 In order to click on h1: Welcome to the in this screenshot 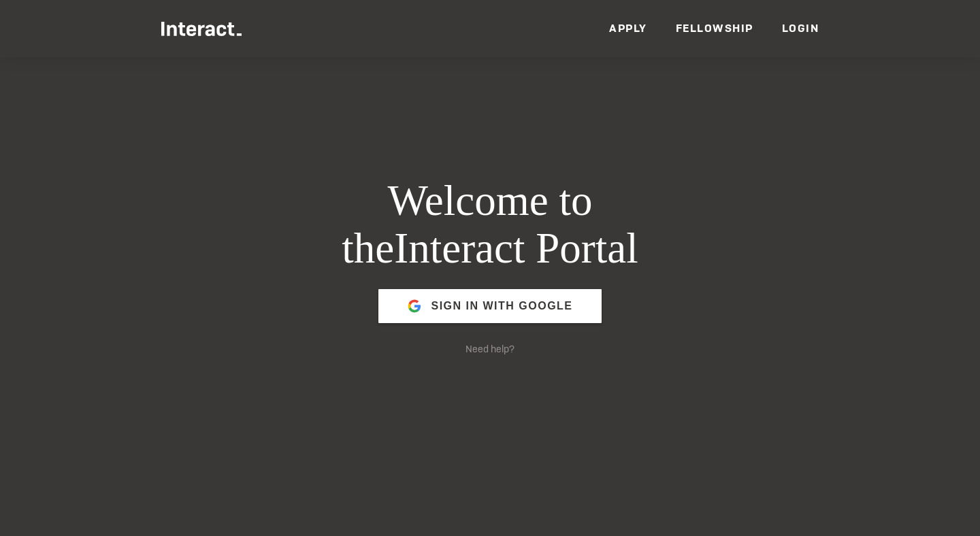, I will do `click(490, 225)`.